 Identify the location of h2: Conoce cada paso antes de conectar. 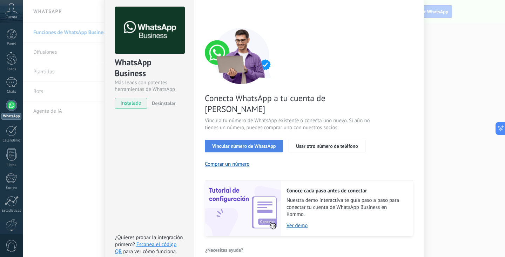
(346, 191).